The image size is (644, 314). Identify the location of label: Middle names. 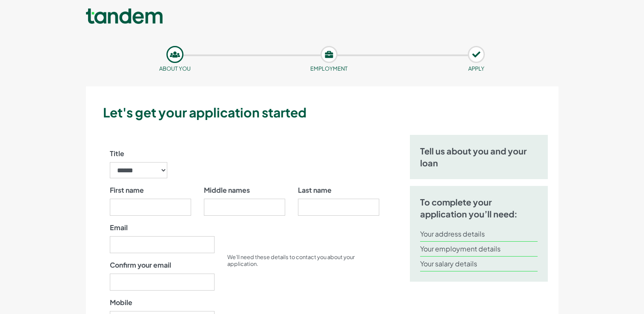
(227, 190).